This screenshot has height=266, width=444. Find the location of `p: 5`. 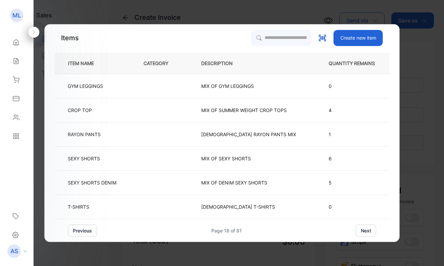

p: 5 is located at coordinates (357, 182).